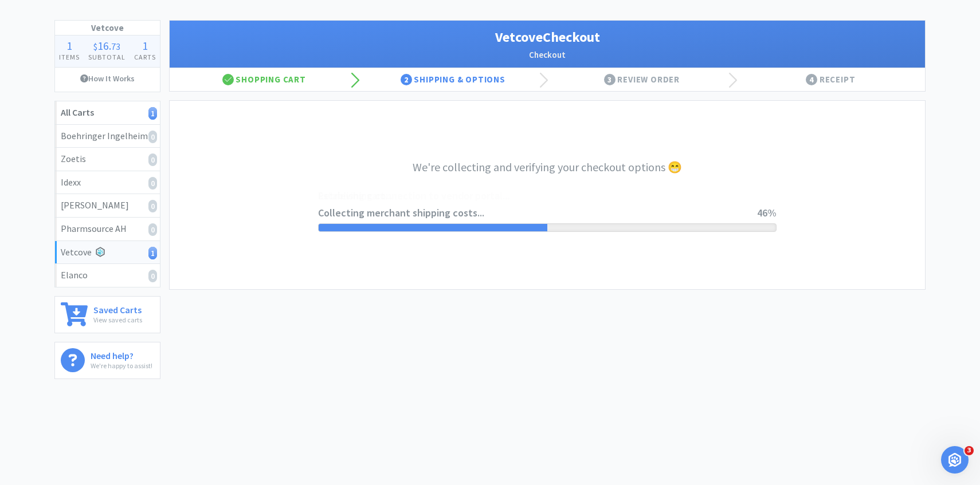 The width and height of the screenshot is (980, 485). I want to click on span: 16, so click(103, 45).